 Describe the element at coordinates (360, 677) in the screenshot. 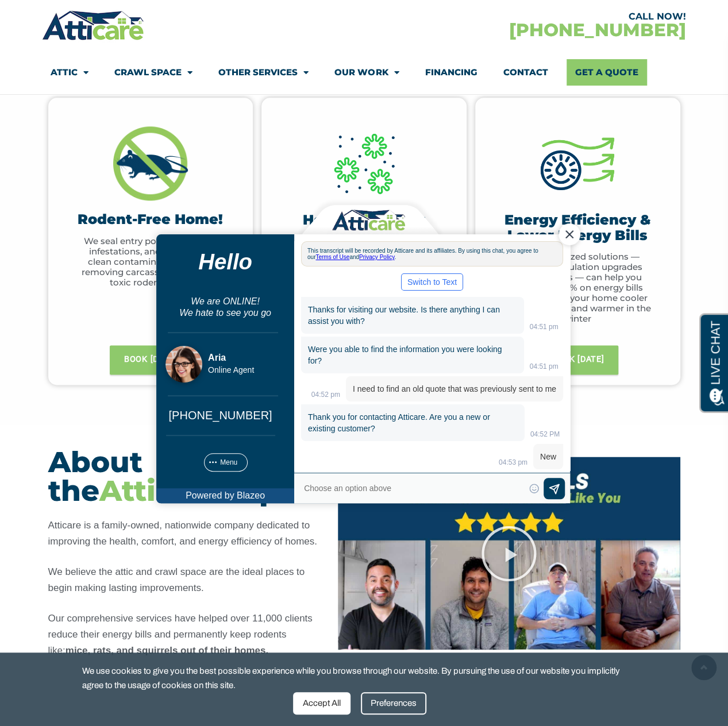

I see `span: We use cookies to give you the best possible experience while you browse through our website. By ...` at that location.